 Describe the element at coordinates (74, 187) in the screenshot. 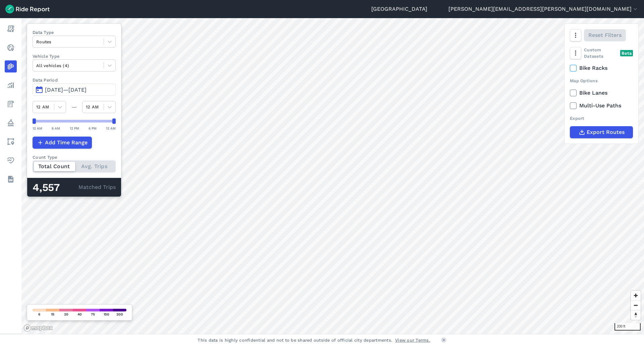

I see `div: Matched Trips` at that location.